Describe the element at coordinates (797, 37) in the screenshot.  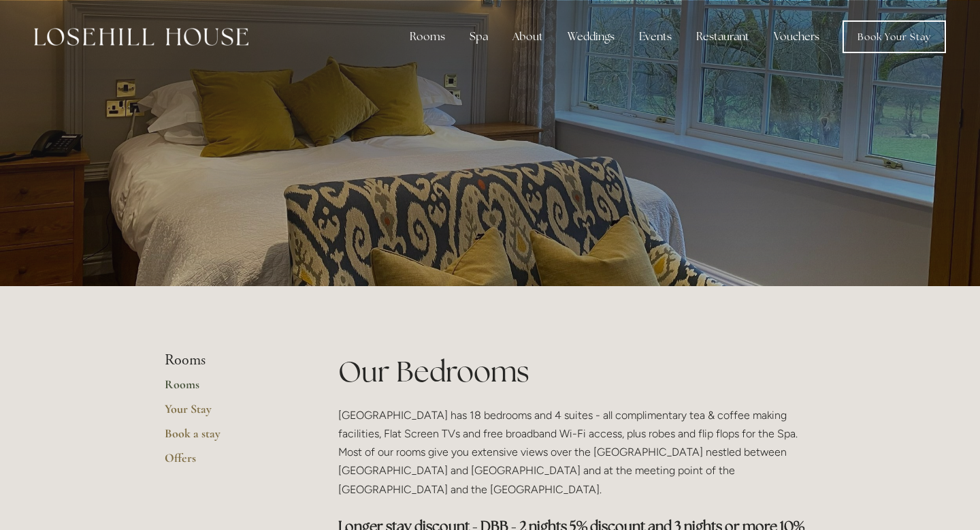
I see `a: Vouchers` at that location.